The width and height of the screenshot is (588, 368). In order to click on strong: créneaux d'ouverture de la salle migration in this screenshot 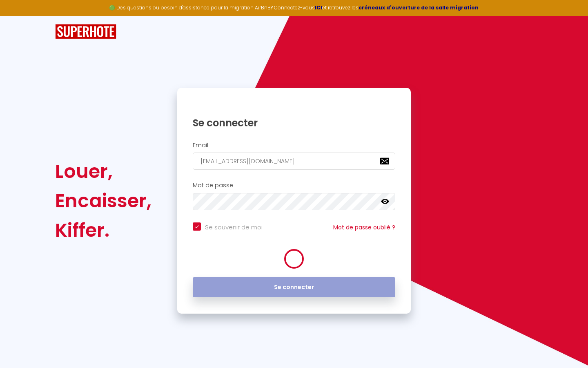, I will do `click(419, 7)`.